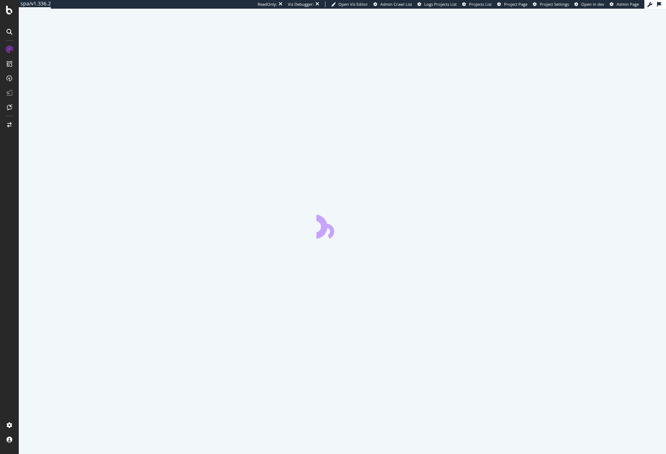 The height and width of the screenshot is (454, 666). Describe the element at coordinates (342, 225) in the screenshot. I see `div: animation` at that location.